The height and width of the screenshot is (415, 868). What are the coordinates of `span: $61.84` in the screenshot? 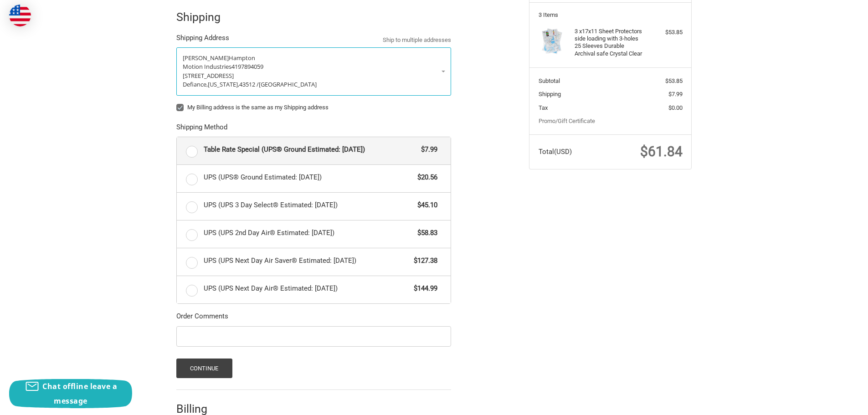 It's located at (661, 151).